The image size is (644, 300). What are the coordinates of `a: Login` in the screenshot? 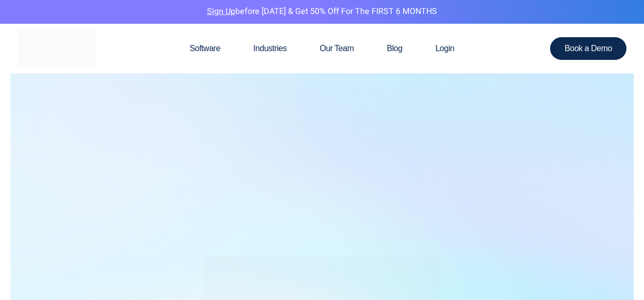 It's located at (445, 48).